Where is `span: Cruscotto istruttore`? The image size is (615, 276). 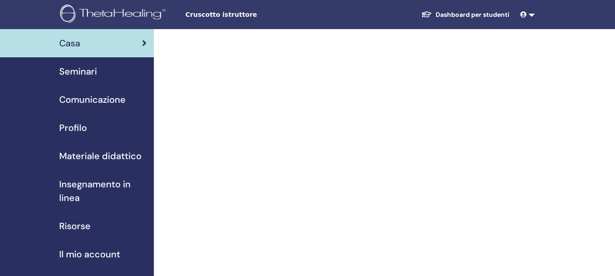 span: Cruscotto istruttore is located at coordinates (253, 15).